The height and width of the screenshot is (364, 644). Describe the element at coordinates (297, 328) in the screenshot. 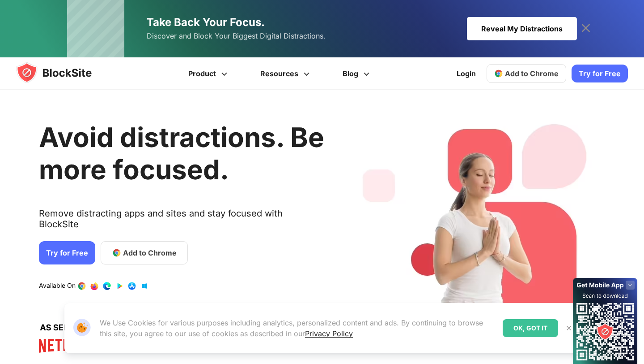

I see `p: We Use Cookies for various purposes including analytics, personalized content and ads. By continu...` at that location.